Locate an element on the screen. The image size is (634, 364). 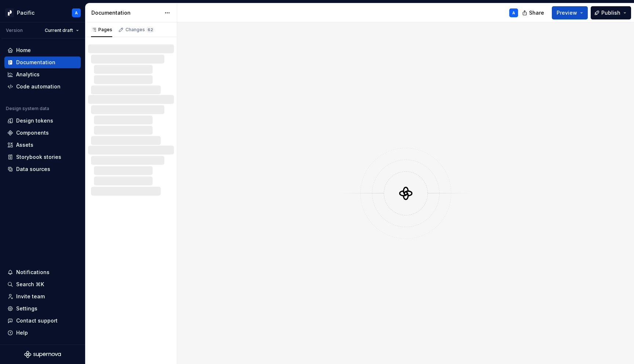
a: Home is located at coordinates (42, 50).